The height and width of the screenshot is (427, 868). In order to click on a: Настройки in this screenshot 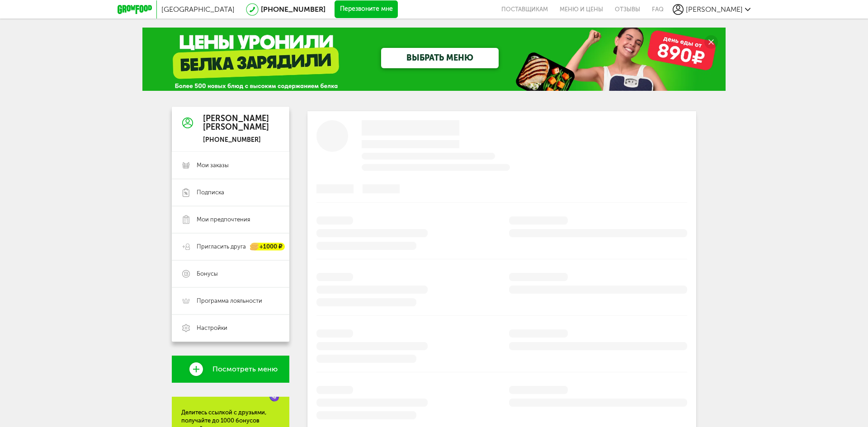, I will do `click(231, 328)`.